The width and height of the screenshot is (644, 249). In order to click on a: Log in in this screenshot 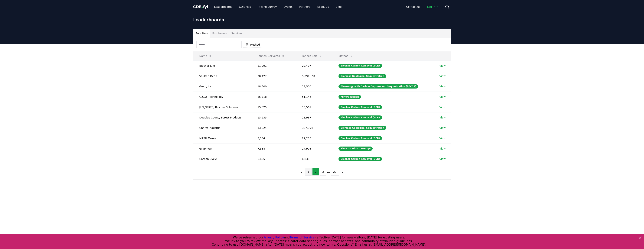, I will do `click(433, 7)`.